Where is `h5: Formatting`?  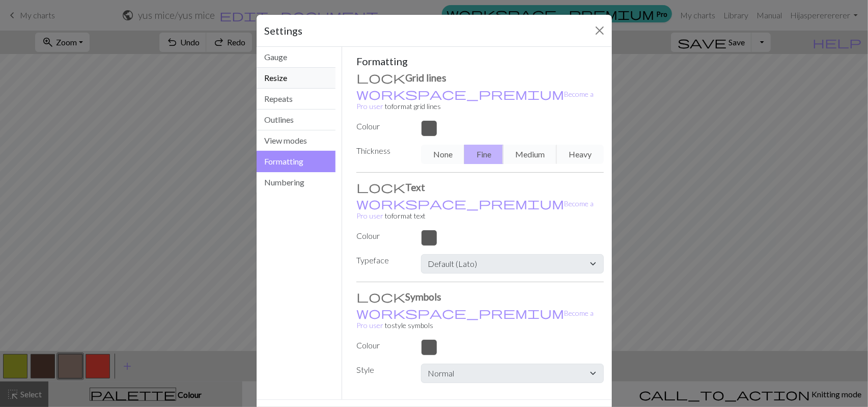
h5: Formatting is located at coordinates (480, 61).